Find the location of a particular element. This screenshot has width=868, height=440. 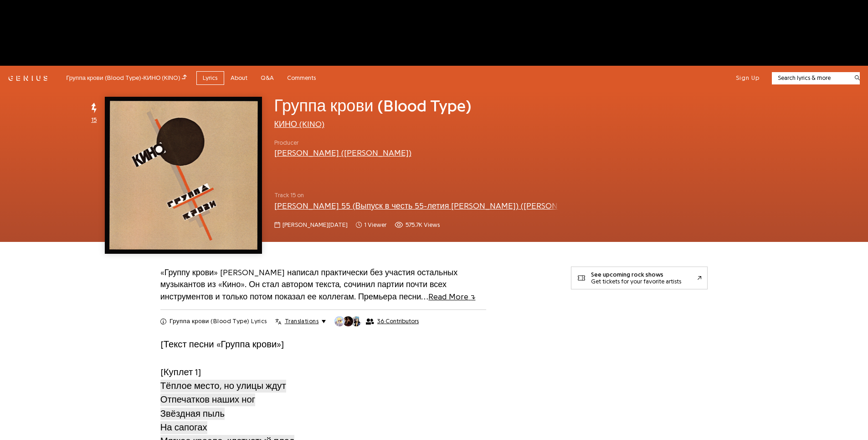

img: Cover art for Группа крови (Blood Type) by КИНО (KINO) is located at coordinates (183, 175).